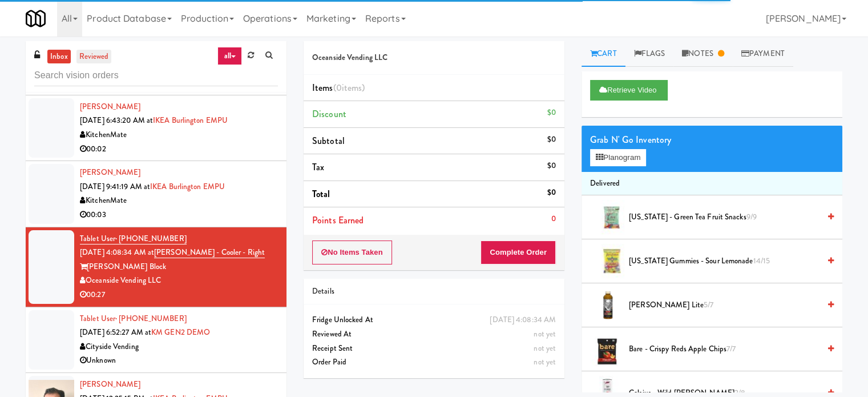  What do you see at coordinates (179, 294) in the screenshot?
I see `div: 00:27` at bounding box center [179, 294].